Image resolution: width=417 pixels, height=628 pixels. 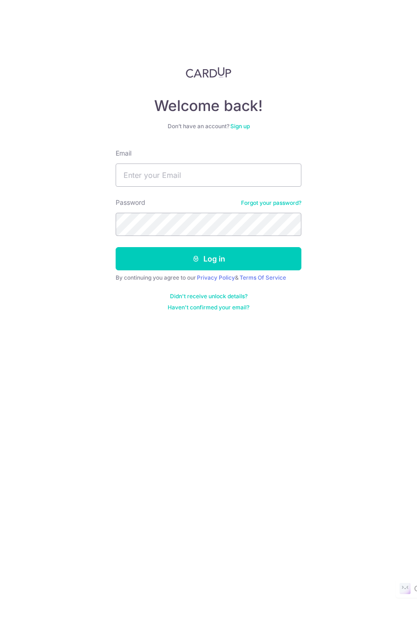 I want to click on h4: Welcome back!, so click(x=208, y=106).